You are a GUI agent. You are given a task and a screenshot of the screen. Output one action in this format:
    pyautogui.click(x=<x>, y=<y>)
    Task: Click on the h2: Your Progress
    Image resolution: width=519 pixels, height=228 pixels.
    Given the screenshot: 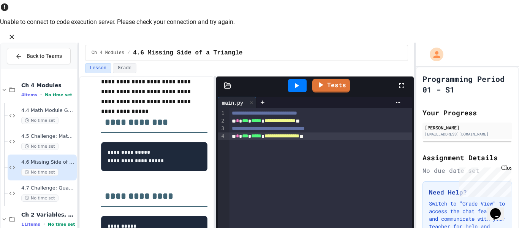 What is the action you would take?
    pyautogui.click(x=467, y=112)
    